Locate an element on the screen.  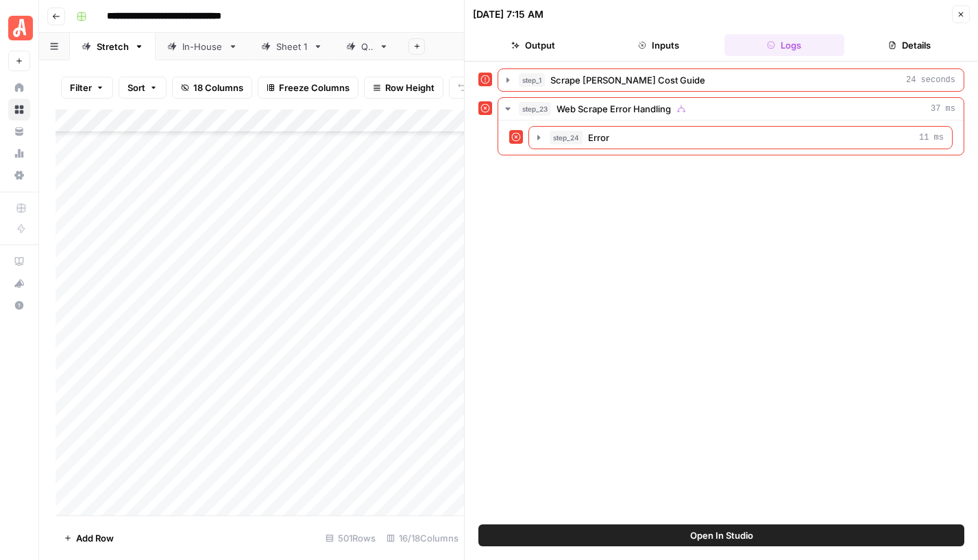
img: Angi Logo is located at coordinates (20, 28).